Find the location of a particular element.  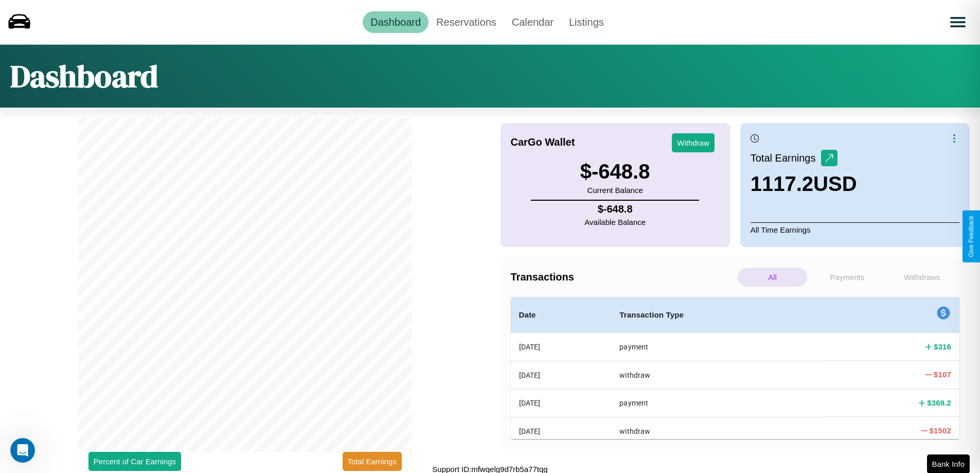

h4: $ 1502 is located at coordinates (940, 430).